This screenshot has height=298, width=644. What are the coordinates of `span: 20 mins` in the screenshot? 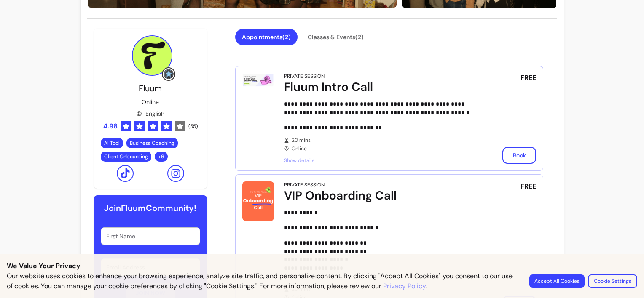 It's located at (383, 140).